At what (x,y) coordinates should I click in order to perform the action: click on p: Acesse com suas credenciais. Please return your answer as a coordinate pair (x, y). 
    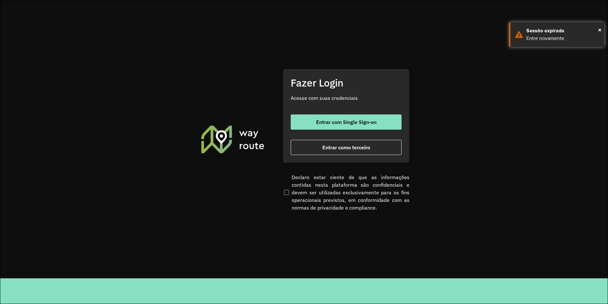
    Looking at the image, I should click on (346, 98).